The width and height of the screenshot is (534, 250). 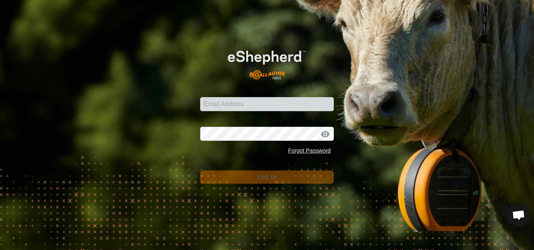 What do you see at coordinates (518, 215) in the screenshot?
I see `a: Open chat` at bounding box center [518, 215].